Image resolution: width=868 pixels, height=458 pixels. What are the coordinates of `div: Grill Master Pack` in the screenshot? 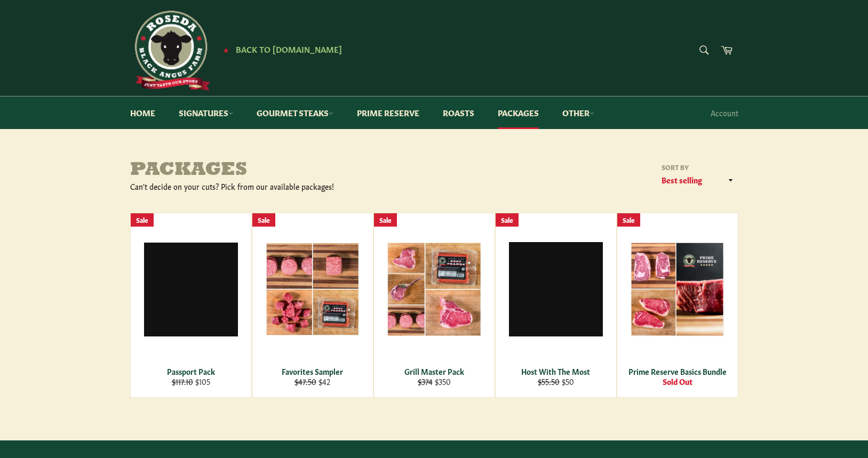 It's located at (434, 371).